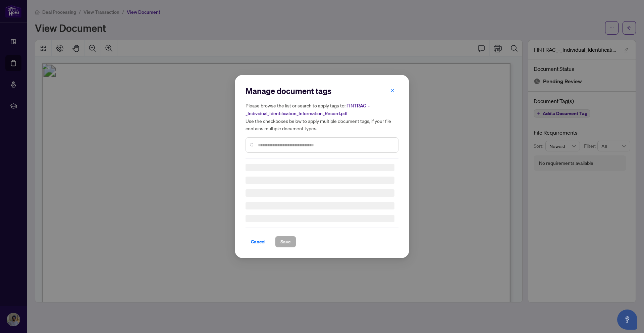 The image size is (644, 333). Describe the element at coordinates (322, 91) in the screenshot. I see `h2: Manage document tags` at that location.